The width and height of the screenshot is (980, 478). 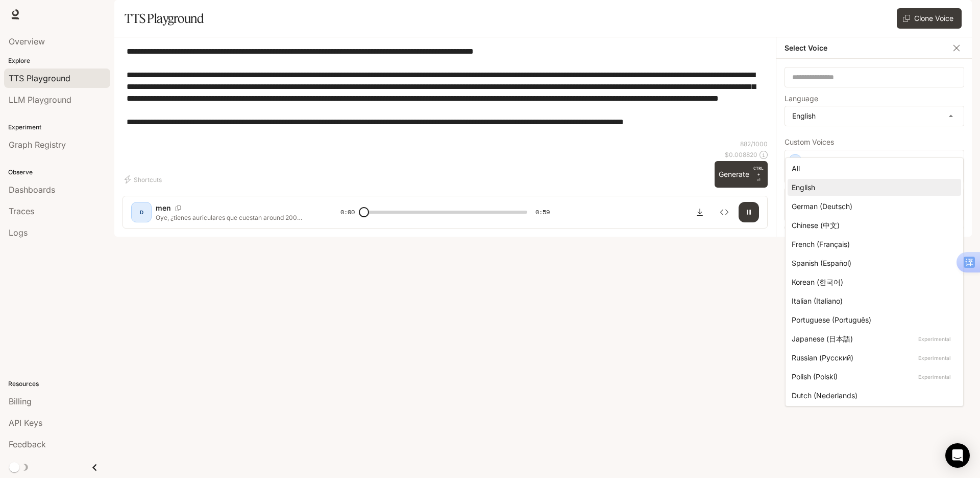 I want to click on div: Chinese (中文), so click(x=872, y=224).